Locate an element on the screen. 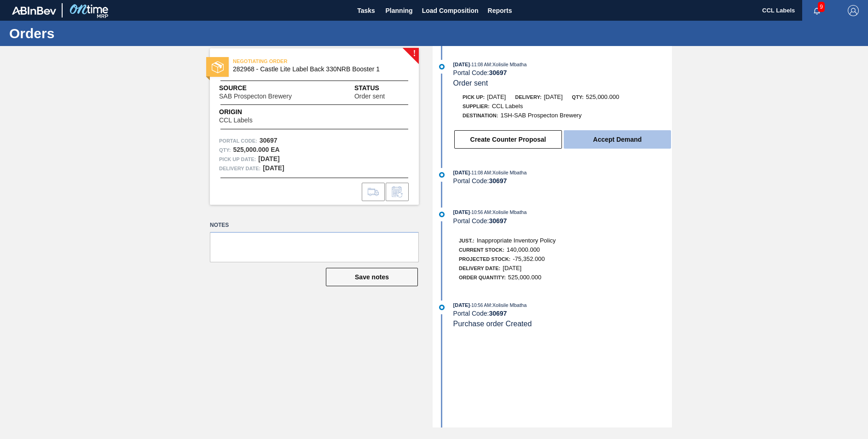  span: Load Composition is located at coordinates (450, 10).